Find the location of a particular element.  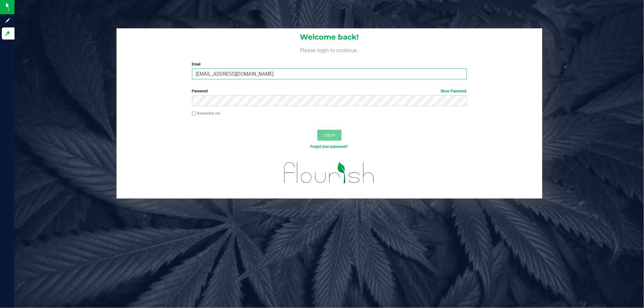

span: Log In is located at coordinates (329, 135).